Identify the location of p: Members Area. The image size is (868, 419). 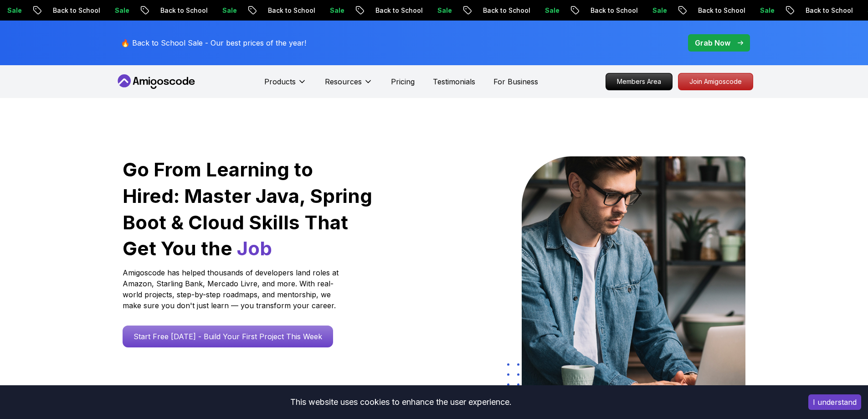
(639, 82).